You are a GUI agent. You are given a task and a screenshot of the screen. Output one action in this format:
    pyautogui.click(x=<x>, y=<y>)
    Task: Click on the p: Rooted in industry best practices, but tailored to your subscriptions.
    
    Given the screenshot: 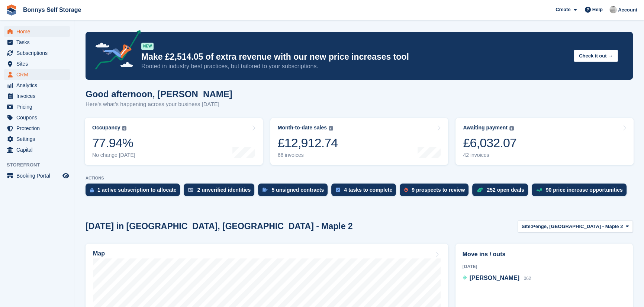 What is the action you would take?
    pyautogui.click(x=354, y=66)
    